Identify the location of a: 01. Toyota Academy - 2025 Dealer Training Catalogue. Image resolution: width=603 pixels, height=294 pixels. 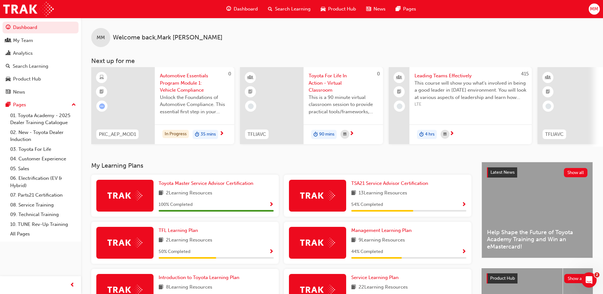
(43, 119).